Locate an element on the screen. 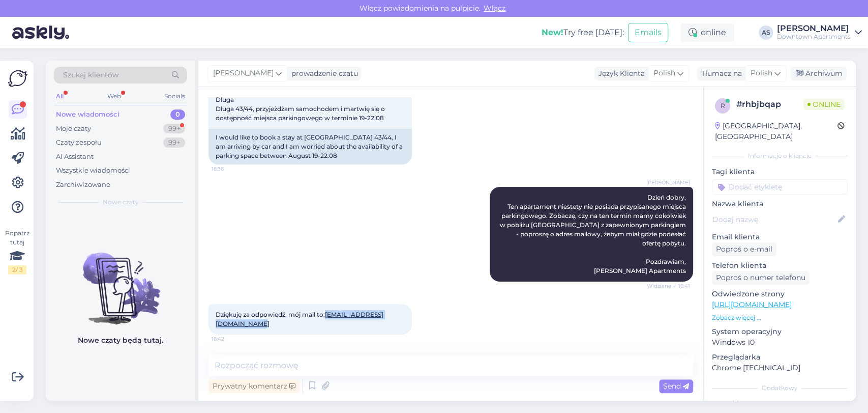  p: Nazwa klienta is located at coordinates (780, 203).